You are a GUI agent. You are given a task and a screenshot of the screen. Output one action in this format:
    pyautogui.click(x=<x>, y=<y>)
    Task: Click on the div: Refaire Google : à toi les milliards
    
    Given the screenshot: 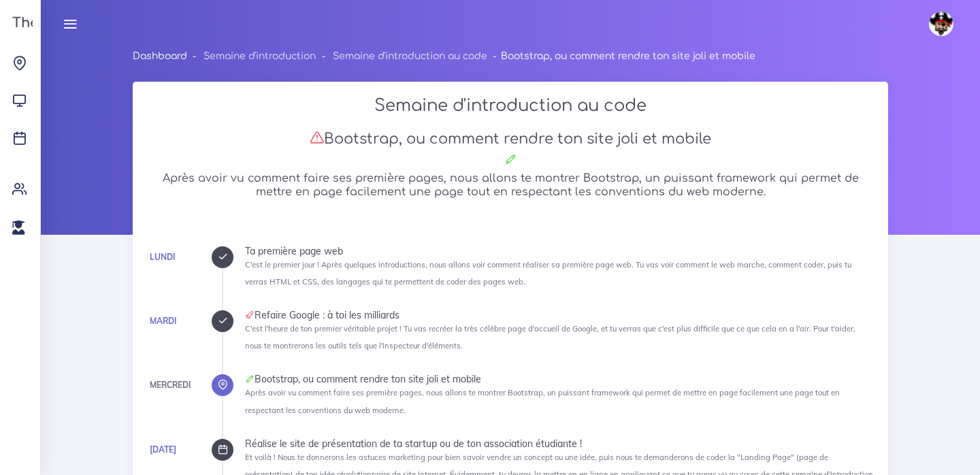 What is the action you would take?
    pyautogui.click(x=560, y=315)
    